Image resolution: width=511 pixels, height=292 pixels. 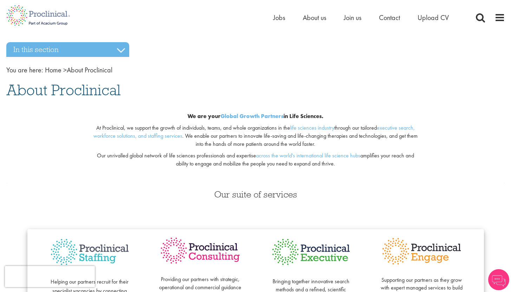 I want to click on p: Our unrivalled global network of life sciences professionals and expertise amplifies your reach a..., so click(x=255, y=160).